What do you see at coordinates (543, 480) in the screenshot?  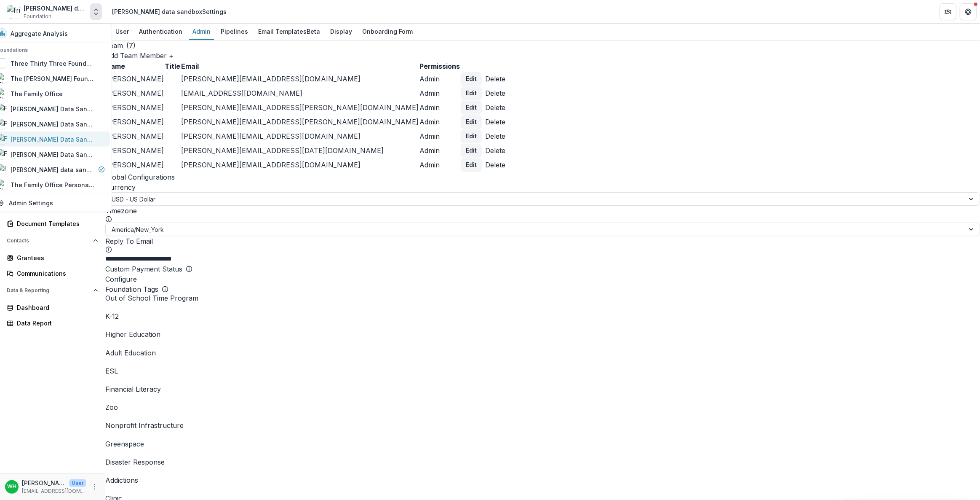 I see `span: Addictions` at bounding box center [543, 480].